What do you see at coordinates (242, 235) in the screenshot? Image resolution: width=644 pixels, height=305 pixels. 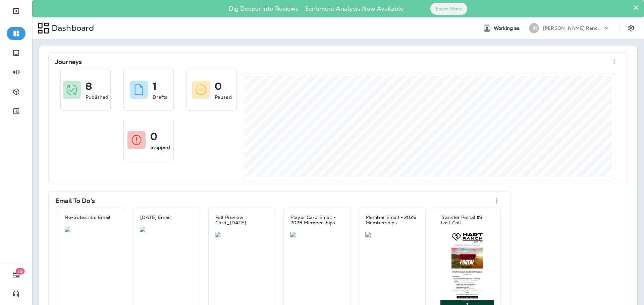 I see `img: 67b7d7b5-49ee-4083-91df-344035b80c7a.jpg` at bounding box center [242, 235].